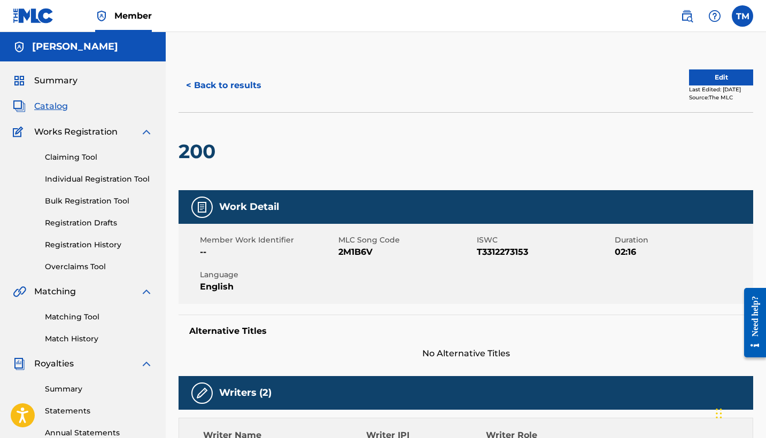  I want to click on a: CatalogCatalog, so click(40, 106).